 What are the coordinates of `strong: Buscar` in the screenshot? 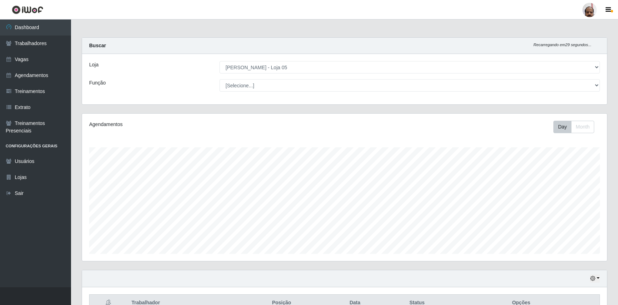 It's located at (97, 45).